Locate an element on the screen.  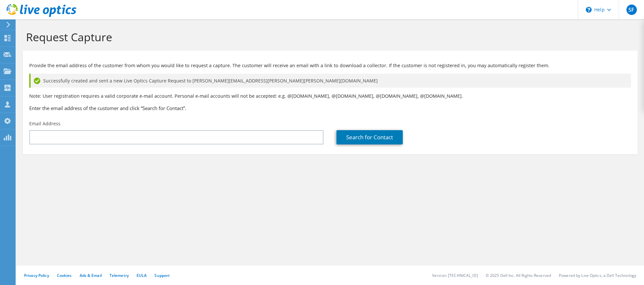
p: Note: User registration requires a valid corporate e-mail account. Personal e-mail accounts will ... is located at coordinates (330, 96).